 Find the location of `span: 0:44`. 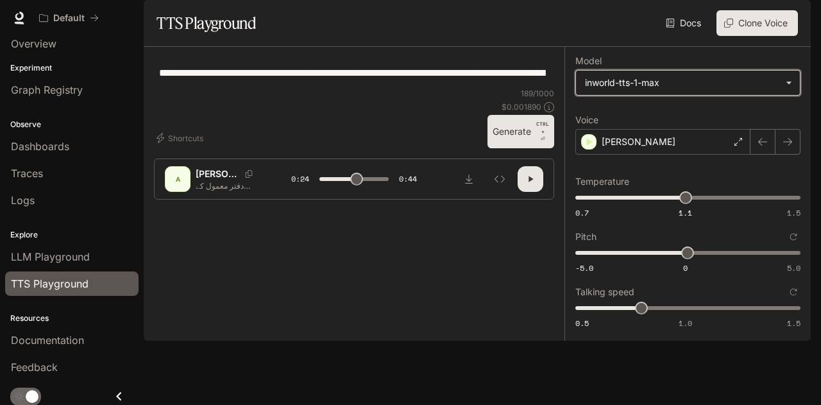

span: 0:44 is located at coordinates (408, 179).